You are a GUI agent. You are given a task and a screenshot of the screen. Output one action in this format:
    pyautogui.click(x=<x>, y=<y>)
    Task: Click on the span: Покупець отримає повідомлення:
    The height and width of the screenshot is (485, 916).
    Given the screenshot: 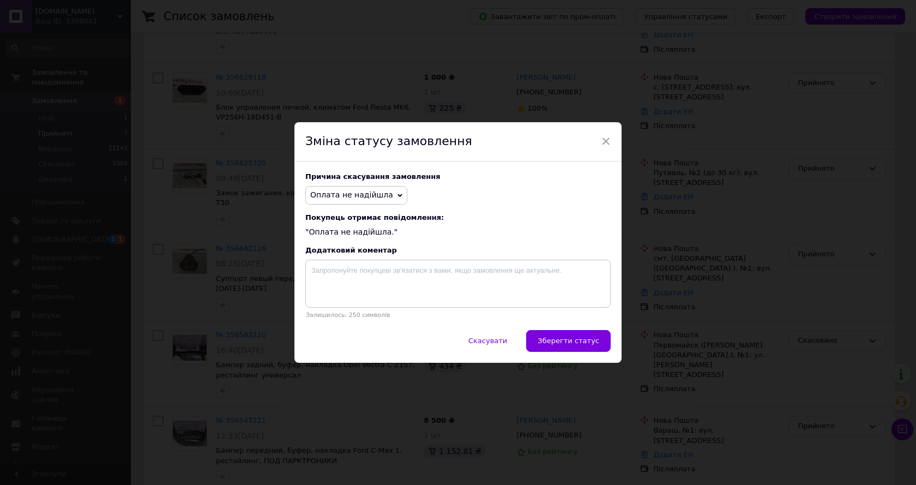 What is the action you would take?
    pyautogui.click(x=458, y=217)
    